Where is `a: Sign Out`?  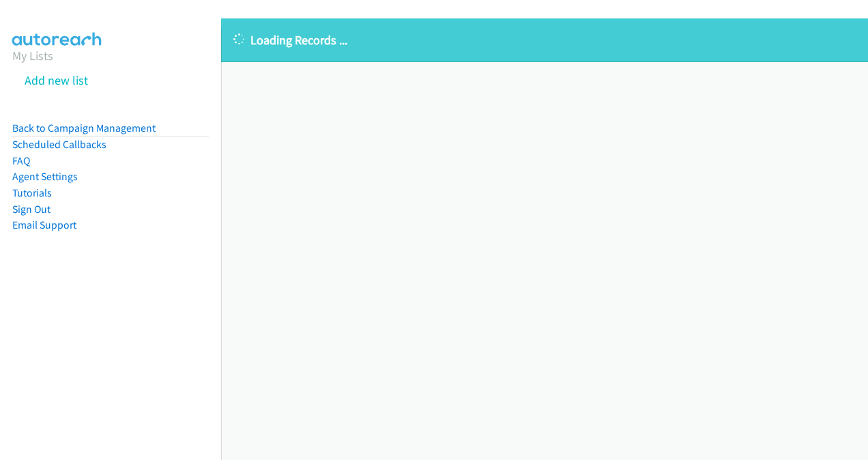
a: Sign Out is located at coordinates (31, 209).